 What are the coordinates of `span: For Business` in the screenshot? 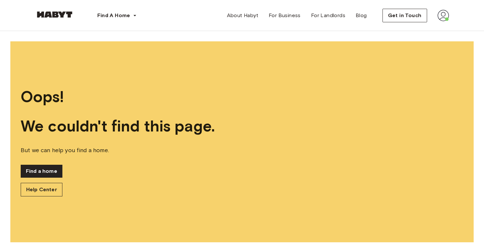 It's located at (285, 16).